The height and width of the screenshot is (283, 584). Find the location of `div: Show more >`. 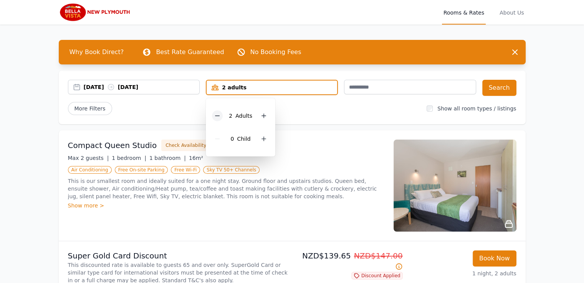

div: Show more > is located at coordinates (226, 206).